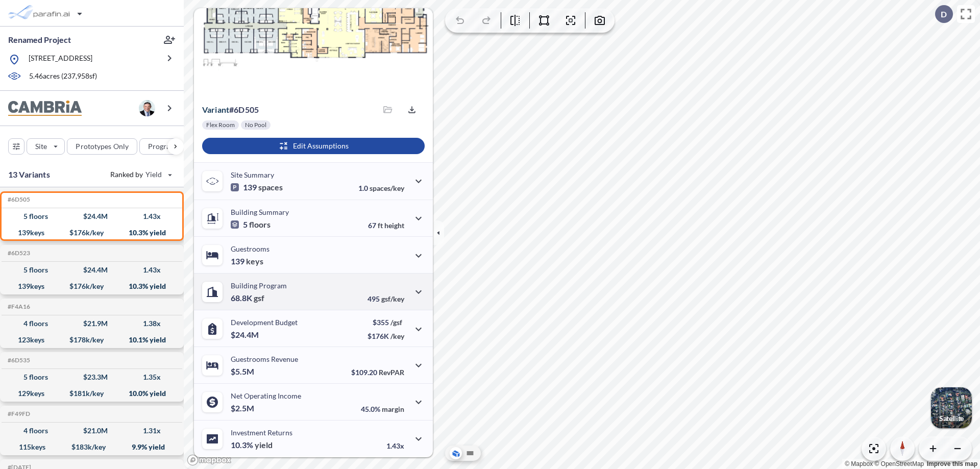 The height and width of the screenshot is (469, 980). I want to click on span: margin, so click(393, 409).